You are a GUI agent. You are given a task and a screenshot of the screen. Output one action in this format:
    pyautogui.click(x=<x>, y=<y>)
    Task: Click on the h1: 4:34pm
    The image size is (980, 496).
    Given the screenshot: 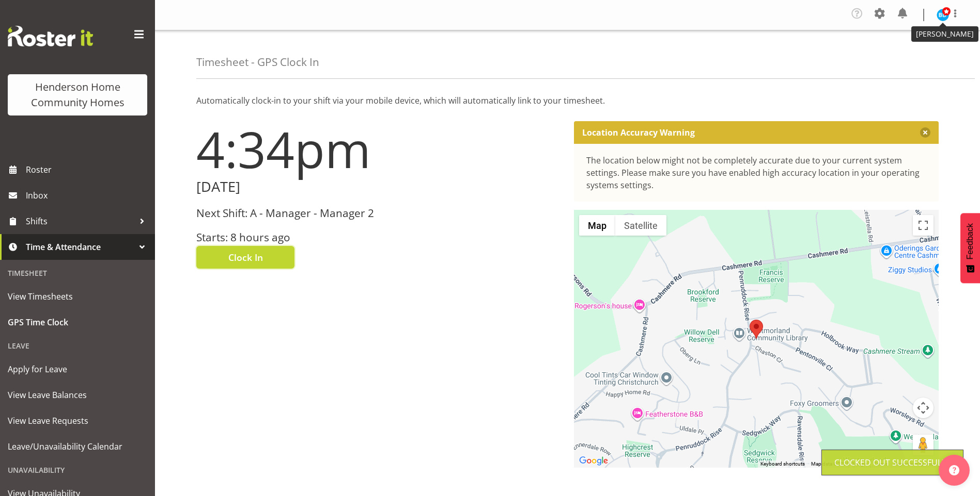 What is the action you would take?
    pyautogui.click(x=379, y=149)
    